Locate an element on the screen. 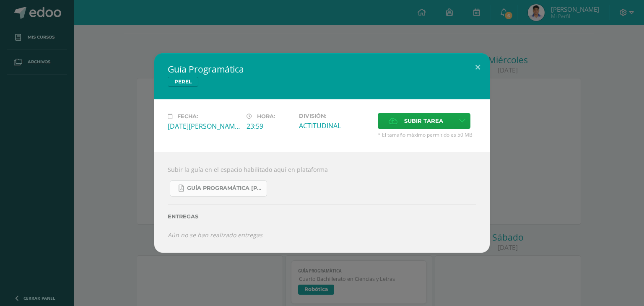  span: Hora: is located at coordinates (266, 116).